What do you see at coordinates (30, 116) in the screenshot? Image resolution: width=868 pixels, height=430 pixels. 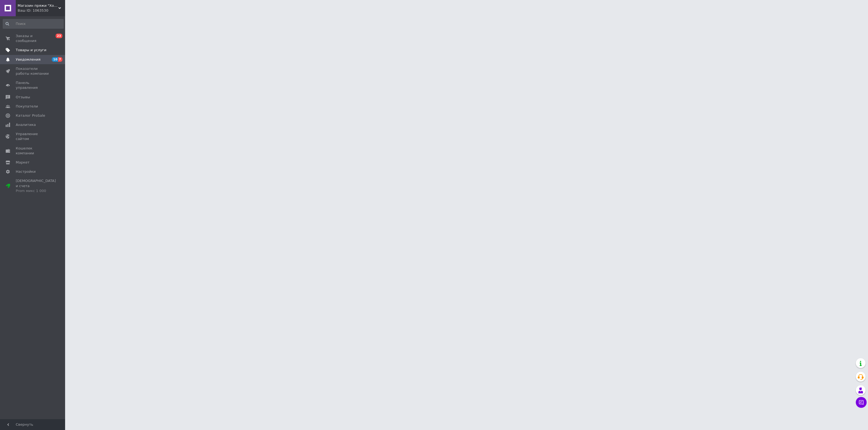 I see `span: Каталог ProSale` at bounding box center [30, 116].